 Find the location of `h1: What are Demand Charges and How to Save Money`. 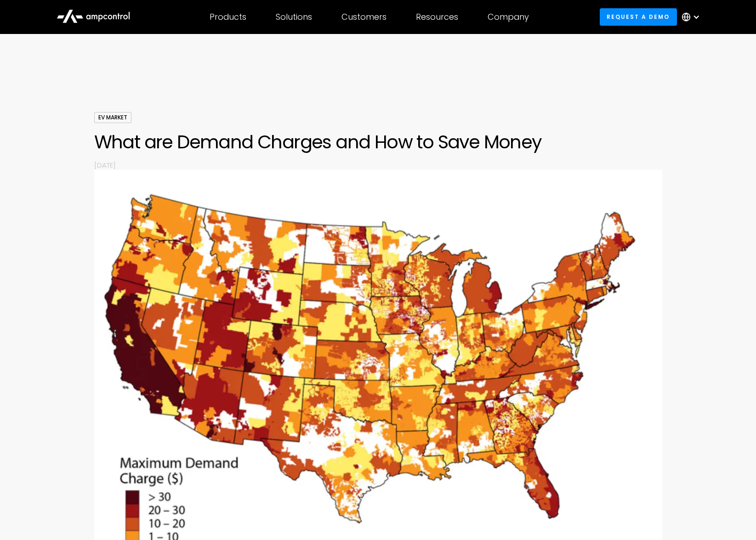

h1: What are Demand Charges and How to Save Money is located at coordinates (378, 142).